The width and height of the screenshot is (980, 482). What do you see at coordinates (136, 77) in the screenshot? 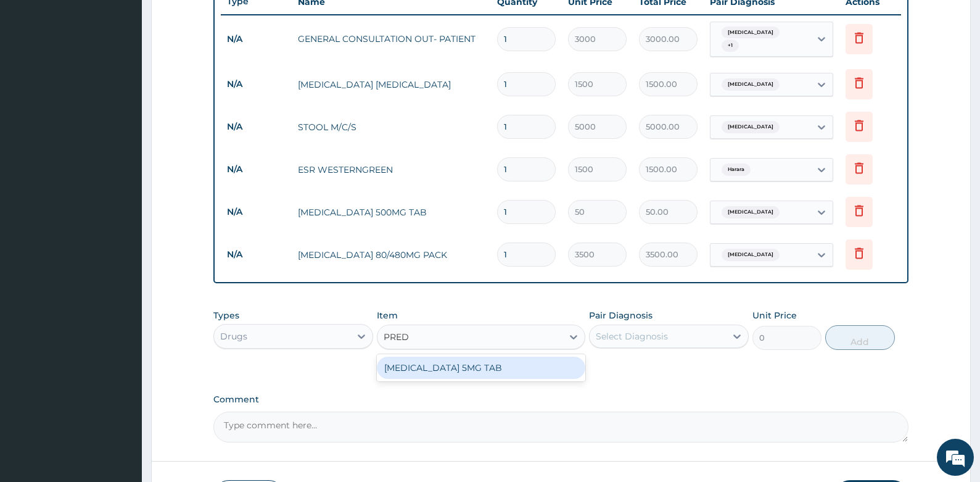
I see `div: Chat with us now` at bounding box center [136, 77].